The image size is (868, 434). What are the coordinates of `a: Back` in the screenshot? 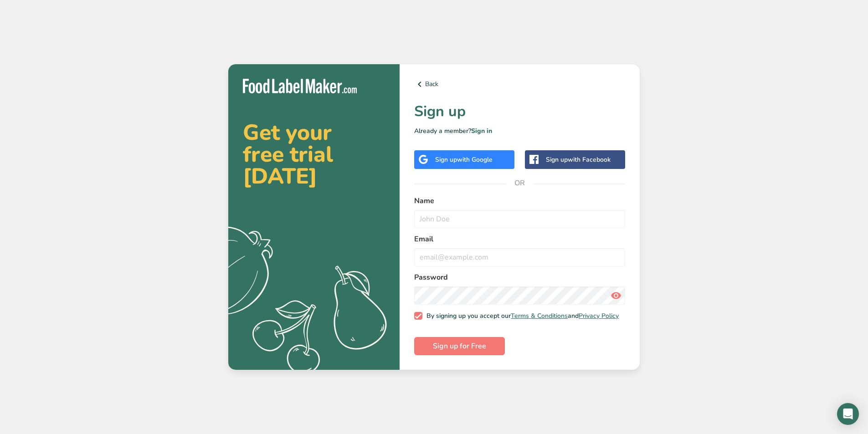 It's located at (520, 84).